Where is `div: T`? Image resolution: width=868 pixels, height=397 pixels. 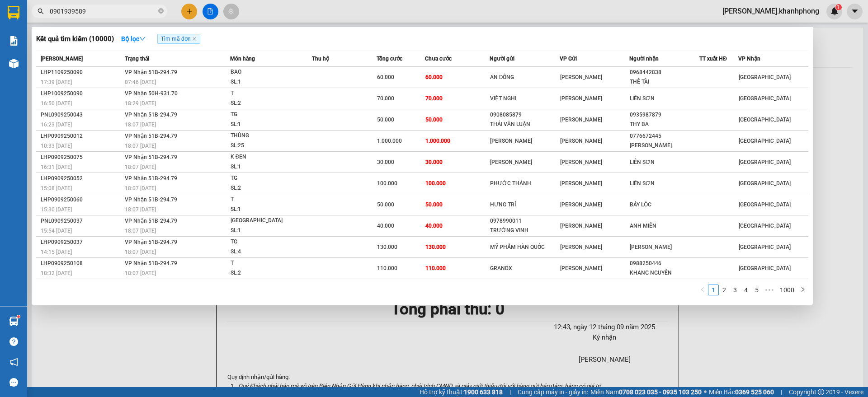 div: T is located at coordinates (264, 200).